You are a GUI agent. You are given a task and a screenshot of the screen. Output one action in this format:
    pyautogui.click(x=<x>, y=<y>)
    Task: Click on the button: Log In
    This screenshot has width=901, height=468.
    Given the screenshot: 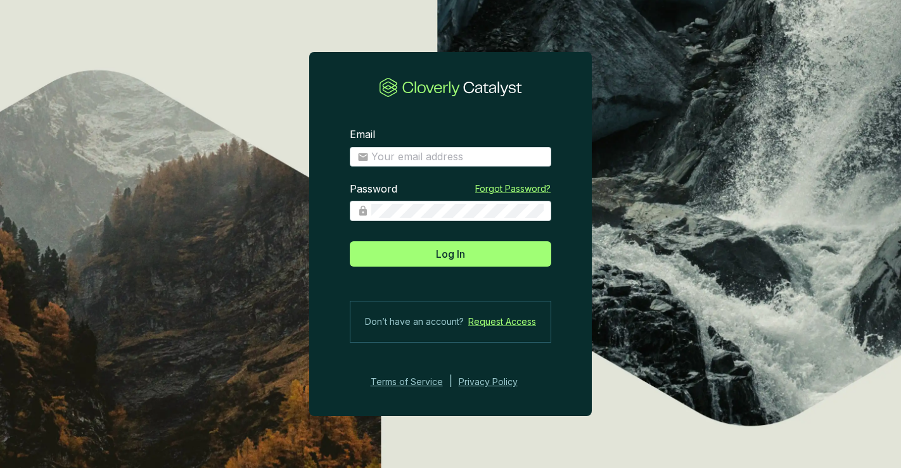 What is the action you would take?
    pyautogui.click(x=450, y=254)
    